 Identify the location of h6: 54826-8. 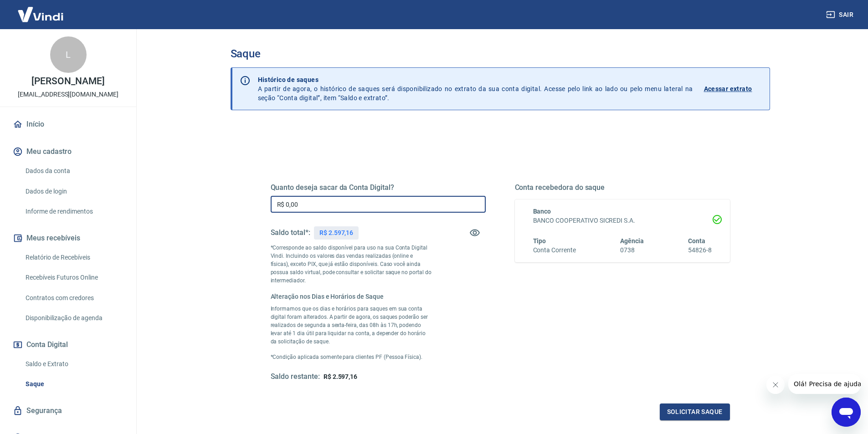
(700, 250).